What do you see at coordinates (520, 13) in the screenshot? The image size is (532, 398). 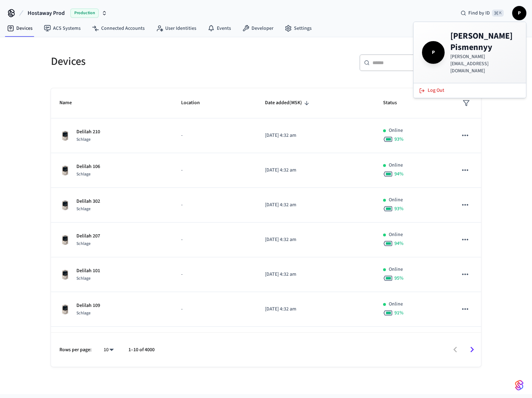 I see `button: P` at bounding box center [520, 13].